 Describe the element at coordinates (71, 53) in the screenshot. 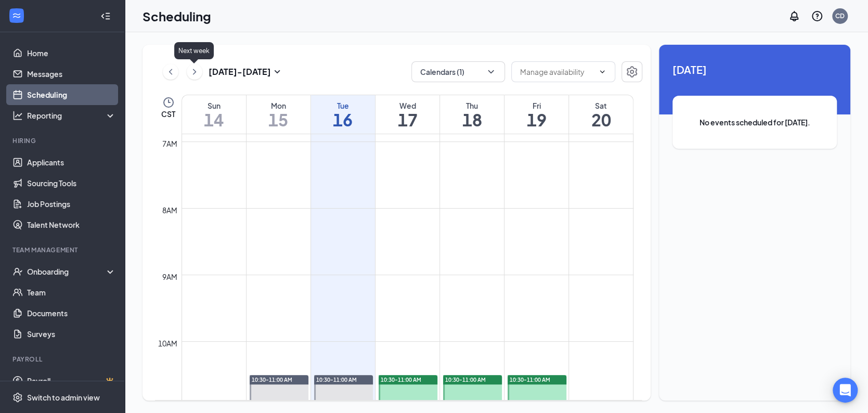

I see `a: Home` at that location.